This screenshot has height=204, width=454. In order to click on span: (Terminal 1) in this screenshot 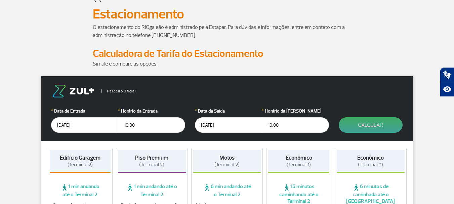, I will do `click(299, 165)`.